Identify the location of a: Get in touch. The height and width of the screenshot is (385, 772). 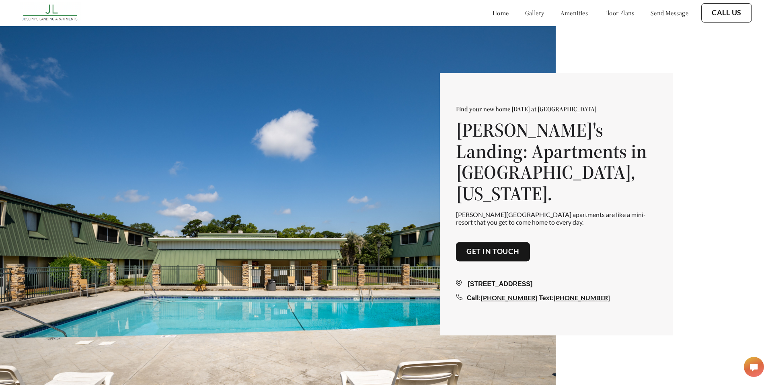
(493, 252).